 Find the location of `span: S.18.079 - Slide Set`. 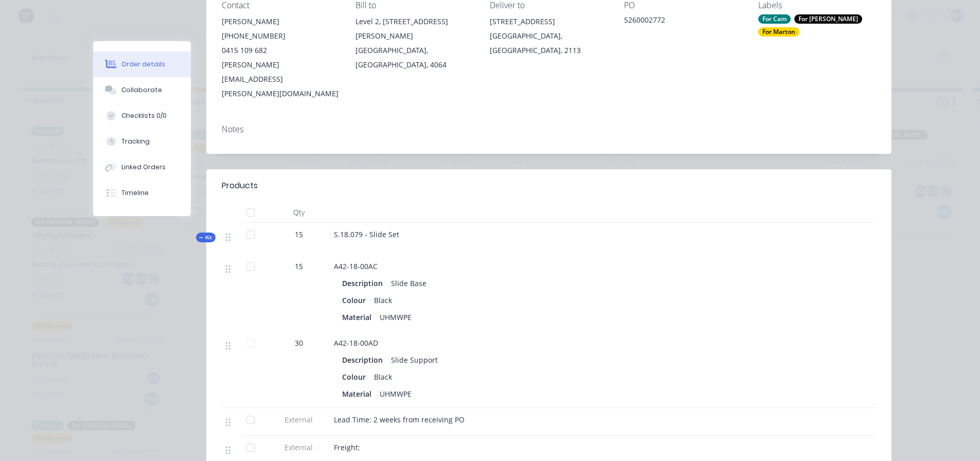

span: S.18.079 - Slide Set is located at coordinates (366, 234).